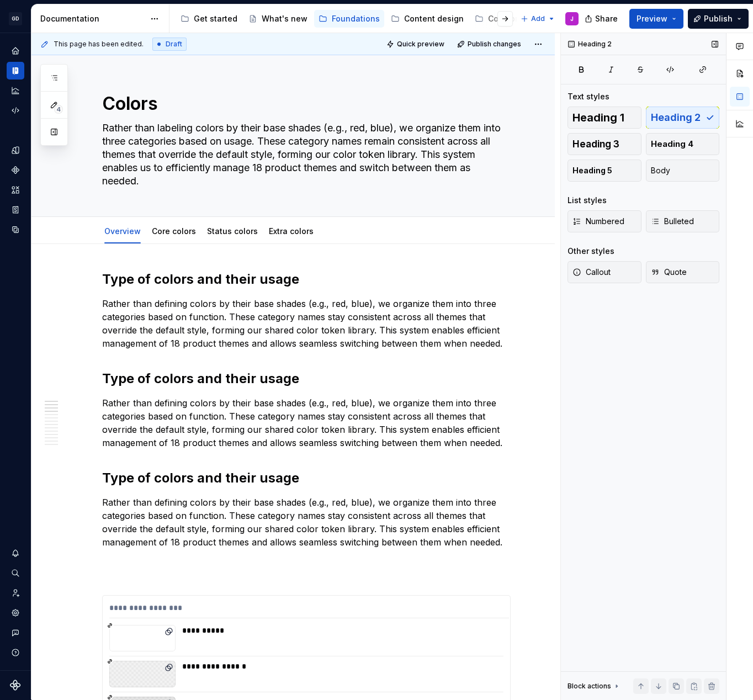 The width and height of the screenshot is (753, 700). Describe the element at coordinates (16, 592) in the screenshot. I see `div: Invite team` at that location.